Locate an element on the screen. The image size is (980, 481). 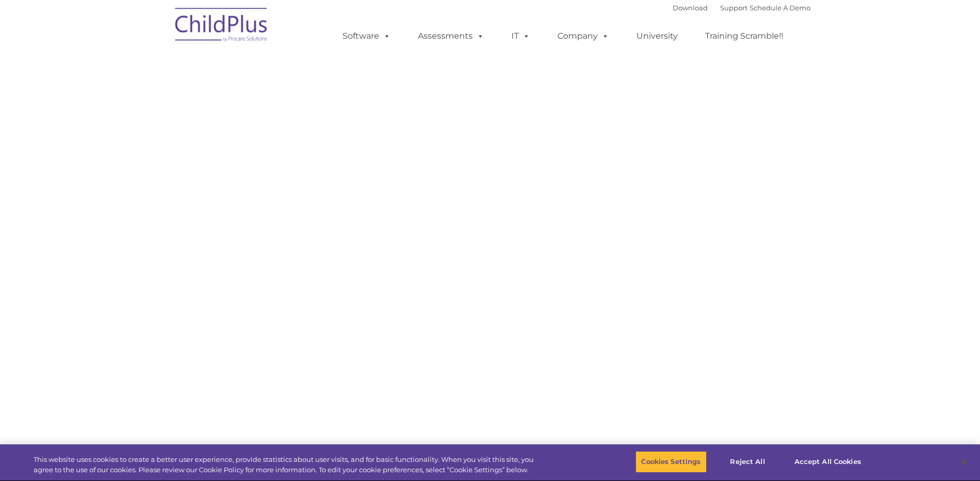
a: Assessments is located at coordinates (451, 36).